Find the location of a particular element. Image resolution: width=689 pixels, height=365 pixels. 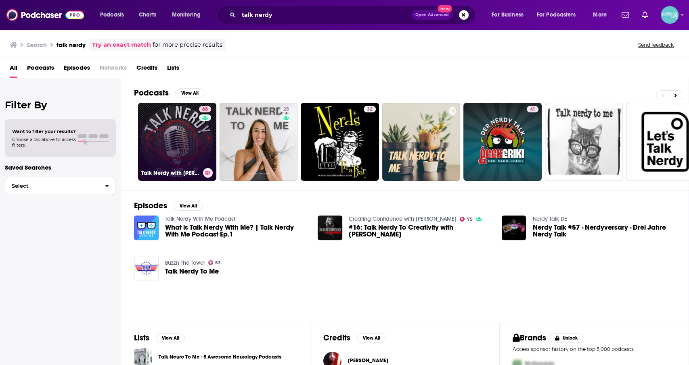

a: EpisodesView All is located at coordinates (168, 206).